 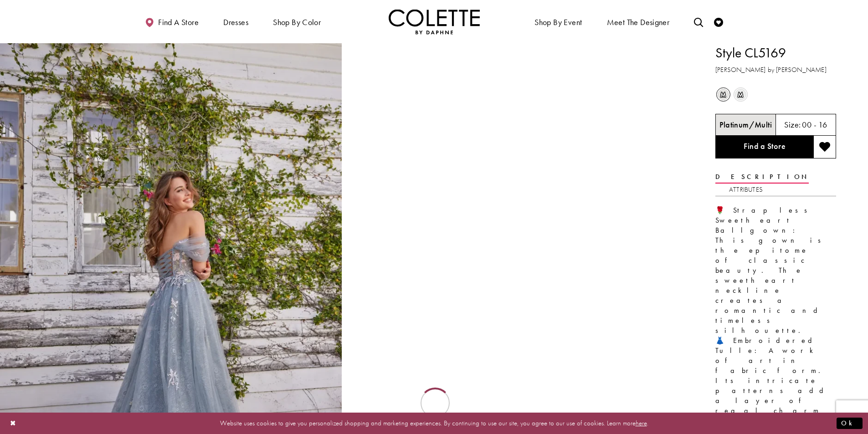 I want to click on a: Visit Home Page, so click(x=434, y=22).